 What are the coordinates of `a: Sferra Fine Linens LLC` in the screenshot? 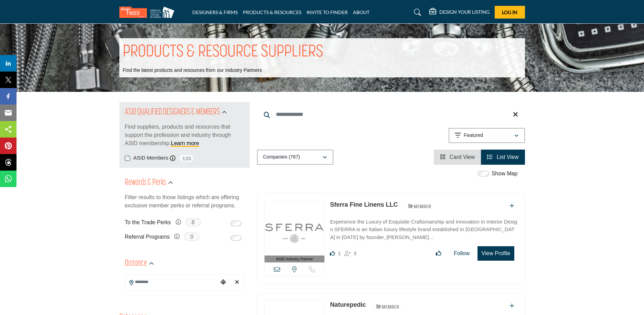 It's located at (364, 204).